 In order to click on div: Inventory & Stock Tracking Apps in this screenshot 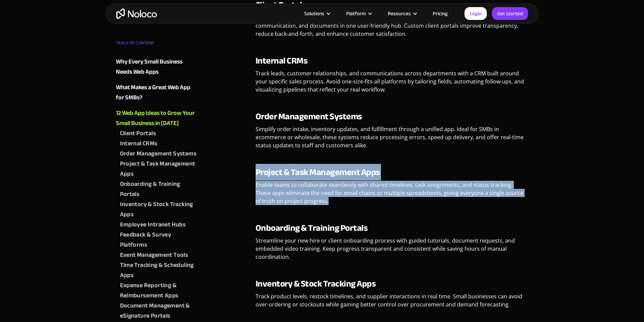, I will do `click(159, 210)`.